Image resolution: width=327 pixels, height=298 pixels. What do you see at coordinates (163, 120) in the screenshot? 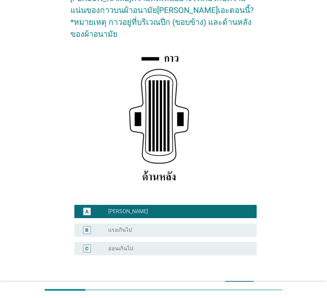
I see `img: 8fc839c5-5e83-4b60-ba78-aa9b213d61d8-glue.png` at bounding box center [163, 120].